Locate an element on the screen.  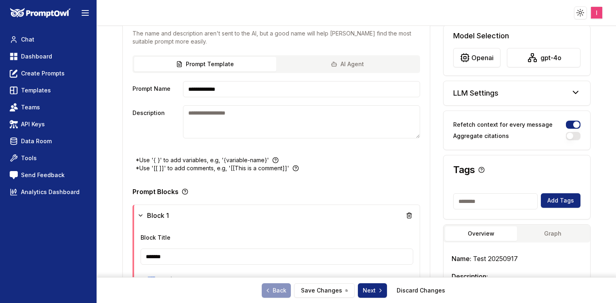
span: Block 1 is located at coordinates (158, 216).